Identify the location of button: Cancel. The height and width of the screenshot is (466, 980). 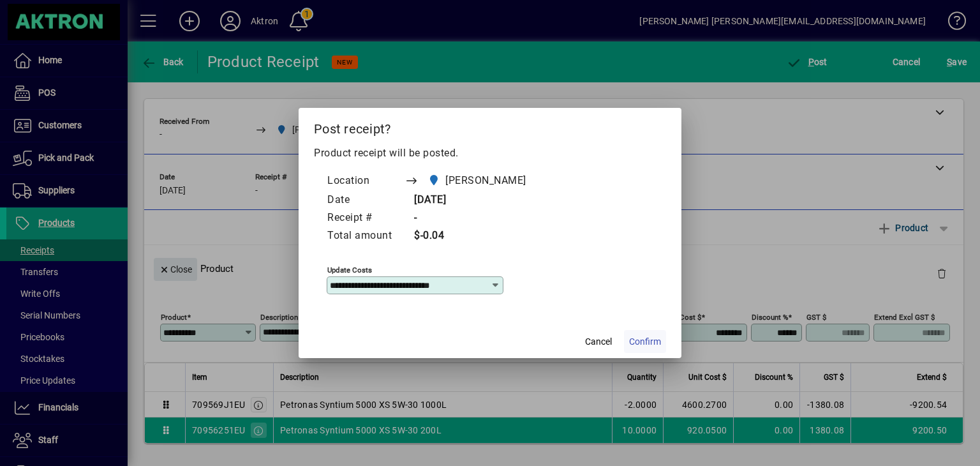
(598, 341).